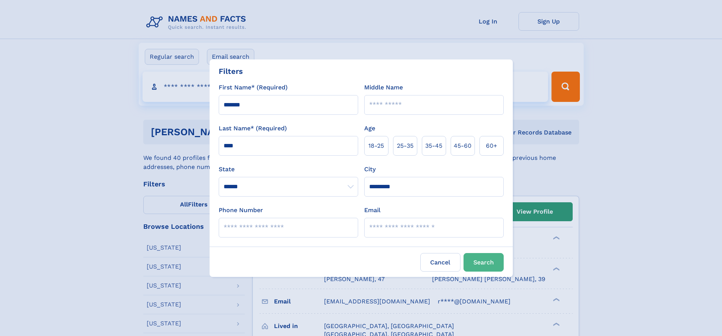 The width and height of the screenshot is (722, 336). Describe the element at coordinates (231, 71) in the screenshot. I see `div: Filters` at that location.